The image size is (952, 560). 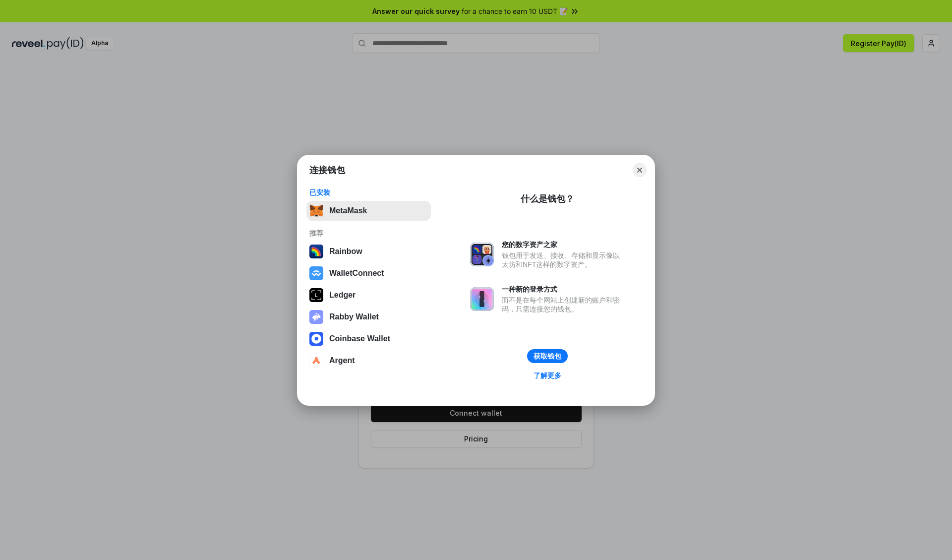 What do you see at coordinates (547, 375) in the screenshot?
I see `a: 了解更多` at bounding box center [547, 375].